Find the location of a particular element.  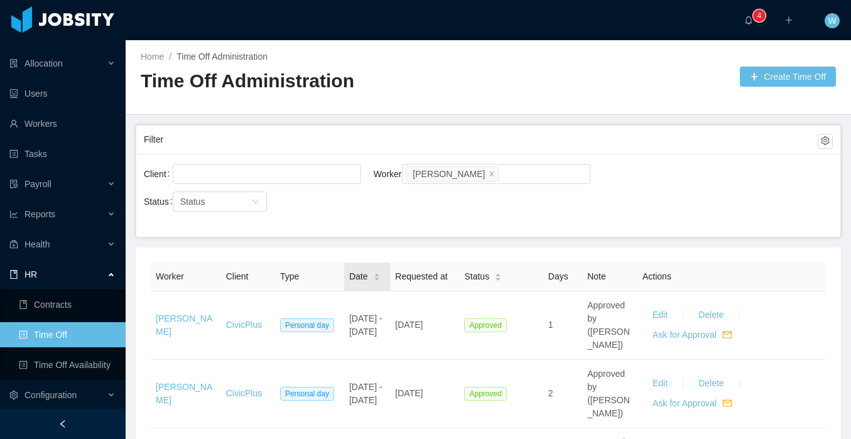

span: Actions is located at coordinates (657, 276).